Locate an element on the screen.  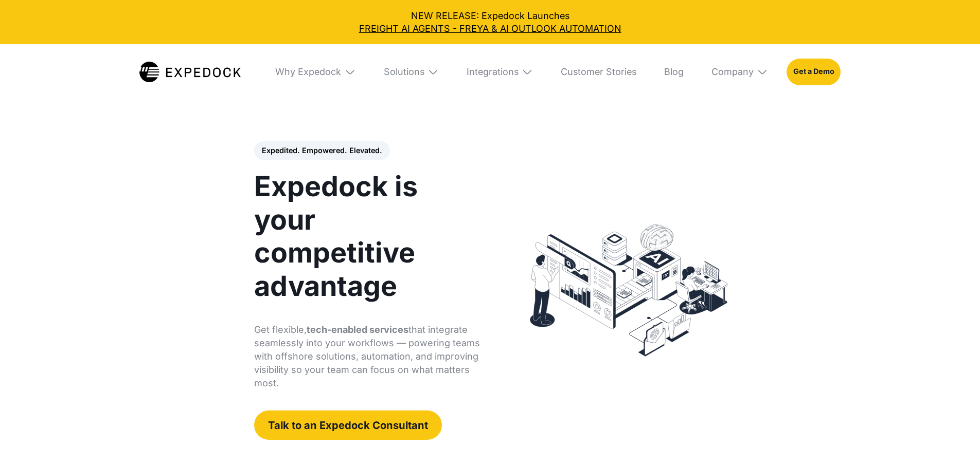
div: NEW RELEASE: Expedock Launches is located at coordinates (489, 22).